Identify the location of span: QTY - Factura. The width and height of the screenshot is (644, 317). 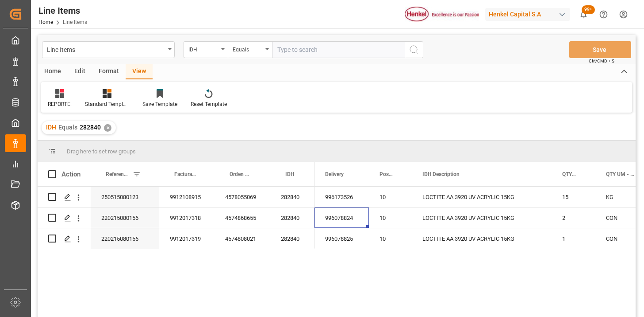
(570, 174).